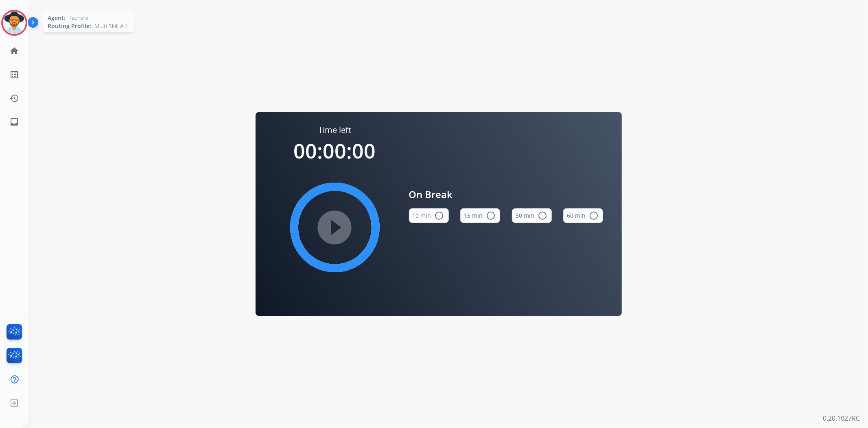 This screenshot has width=868, height=428. I want to click on button: 15 min, so click(480, 215).